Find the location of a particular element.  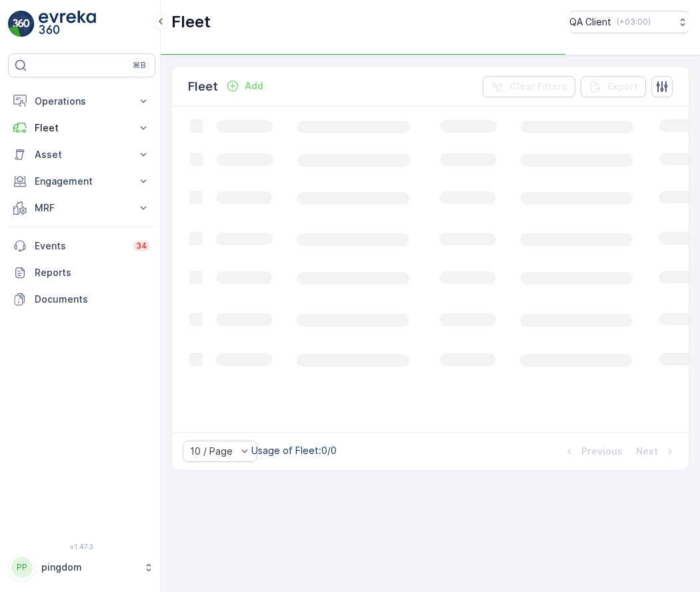

img: logo_light-DOdMpM7g.png is located at coordinates (67, 24).